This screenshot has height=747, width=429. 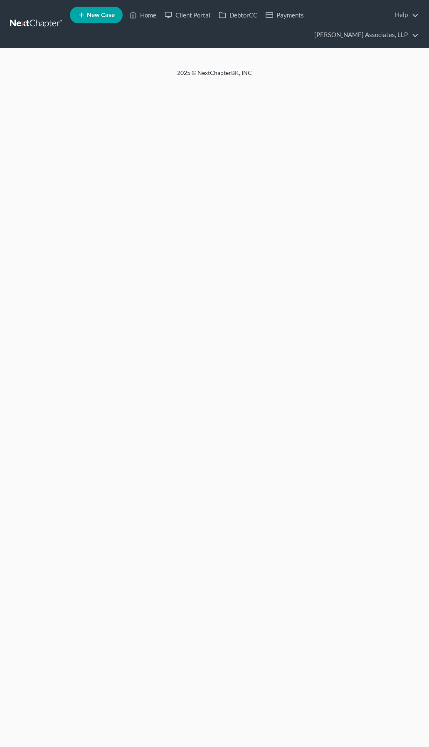 What do you see at coordinates (215, 76) in the screenshot?
I see `div: 2025 © NextChapterBK, INC` at bounding box center [215, 76].